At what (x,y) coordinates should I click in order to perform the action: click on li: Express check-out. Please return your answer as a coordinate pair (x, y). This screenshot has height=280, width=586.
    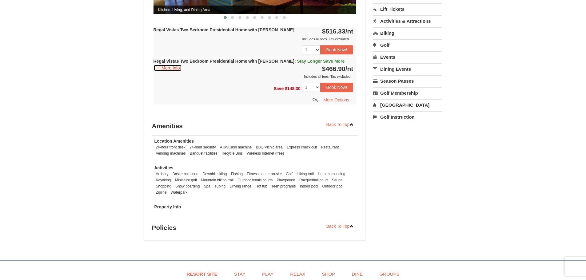
    Looking at the image, I should click on (302, 147).